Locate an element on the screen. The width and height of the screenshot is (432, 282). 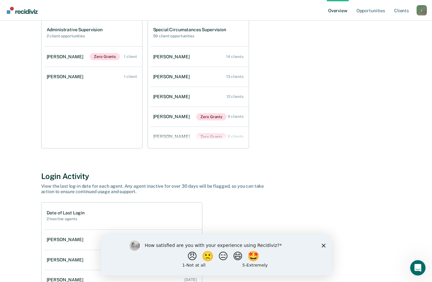
div: 9 clients is located at coordinates (236, 117).